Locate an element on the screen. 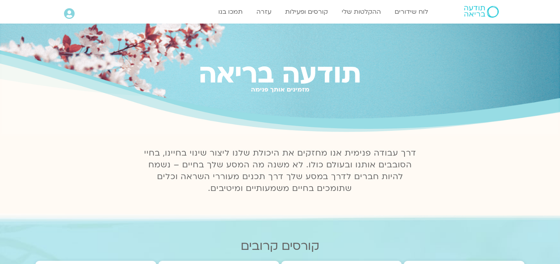 The height and width of the screenshot is (264, 560). img: תודעה בריאה is located at coordinates (481, 12).